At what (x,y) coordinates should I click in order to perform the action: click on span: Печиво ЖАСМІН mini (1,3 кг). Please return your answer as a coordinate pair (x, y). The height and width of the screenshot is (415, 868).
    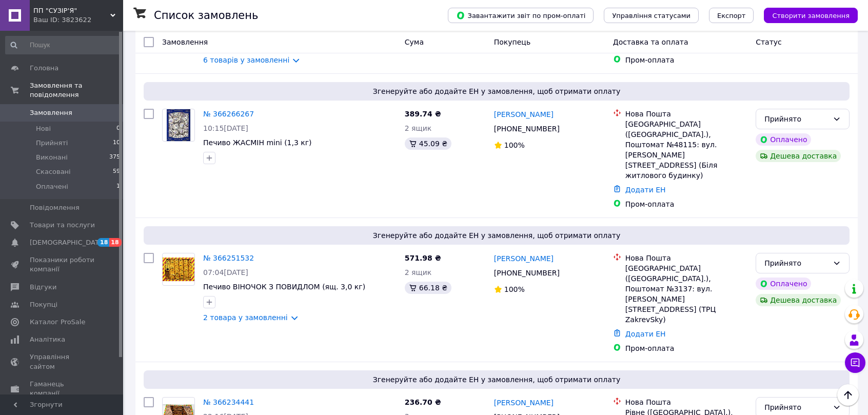
    Looking at the image, I should click on (258, 143).